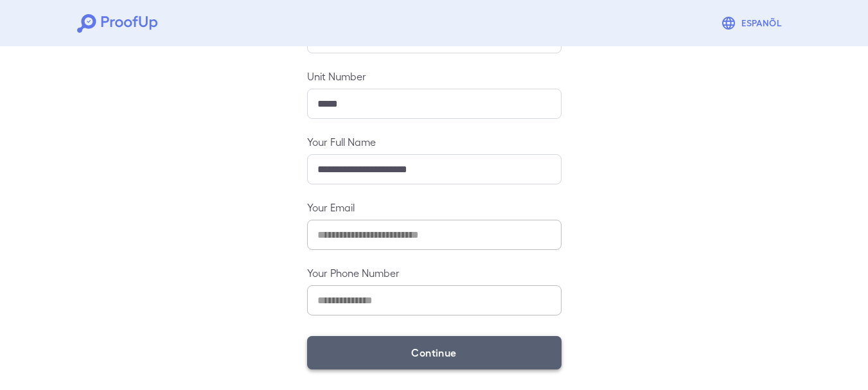  I want to click on label: Unit Number, so click(434, 76).